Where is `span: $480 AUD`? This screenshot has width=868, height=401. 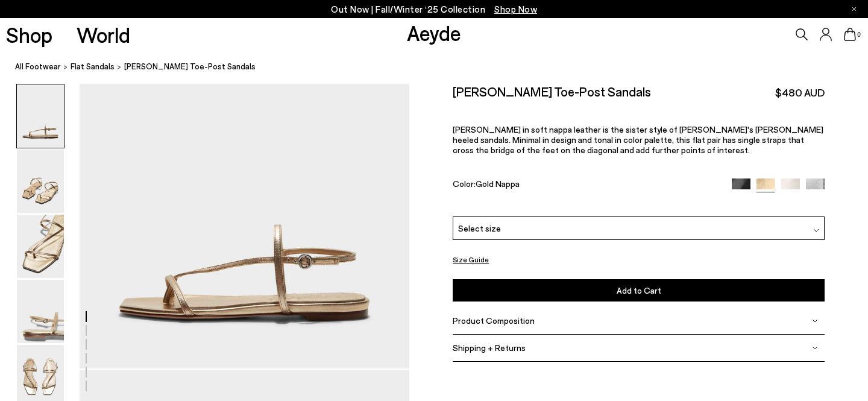 span: $480 AUD is located at coordinates (800, 92).